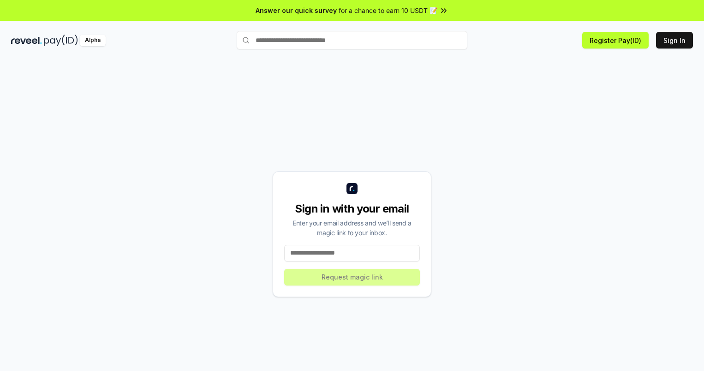 This screenshot has height=371, width=704. What do you see at coordinates (61, 40) in the screenshot?
I see `img: pay_id` at bounding box center [61, 40].